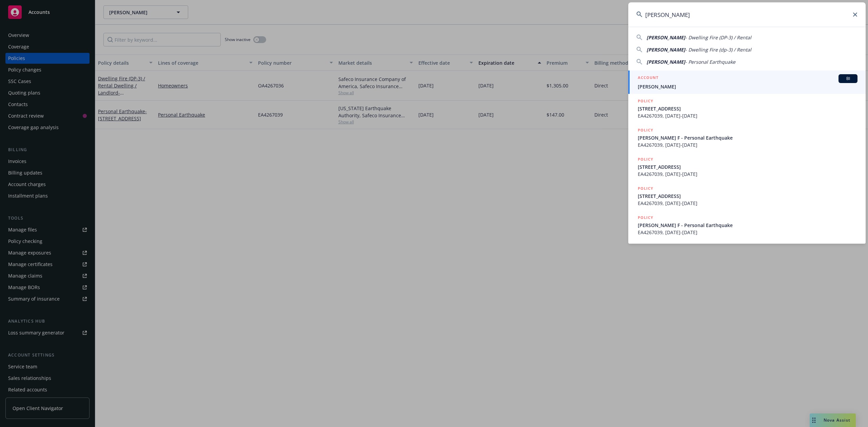 The height and width of the screenshot is (427, 868). What do you see at coordinates (848, 79) in the screenshot?
I see `span: BI` at bounding box center [848, 79].